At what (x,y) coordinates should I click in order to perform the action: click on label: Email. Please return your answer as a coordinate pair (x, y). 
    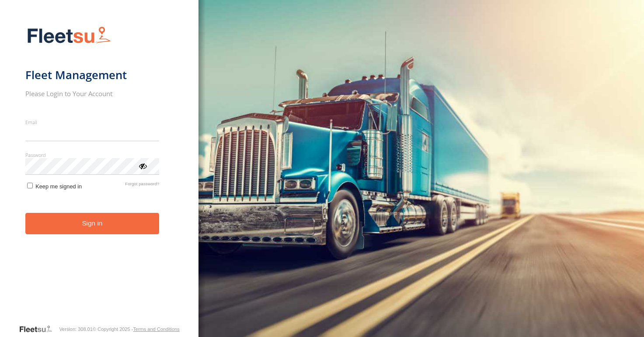
    Looking at the image, I should click on (92, 122).